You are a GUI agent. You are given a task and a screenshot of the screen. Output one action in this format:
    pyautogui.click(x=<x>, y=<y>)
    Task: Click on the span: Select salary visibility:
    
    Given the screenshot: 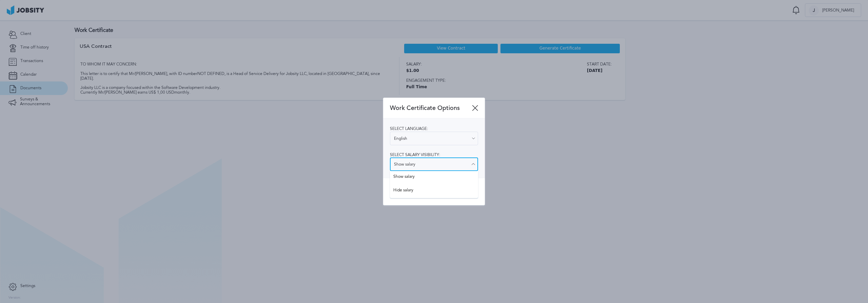 What is the action you would take?
    pyautogui.click(x=415, y=155)
    